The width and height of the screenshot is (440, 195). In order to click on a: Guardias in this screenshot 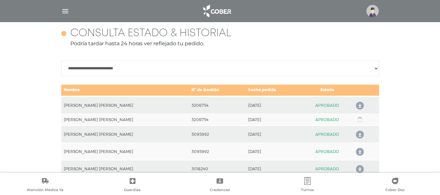, I will do `click(133, 185)`.